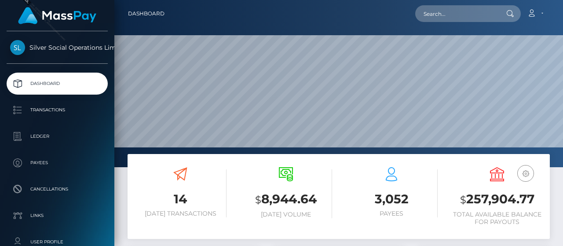 The height and width of the screenshot is (246, 563). I want to click on h6: Payees, so click(391, 213).